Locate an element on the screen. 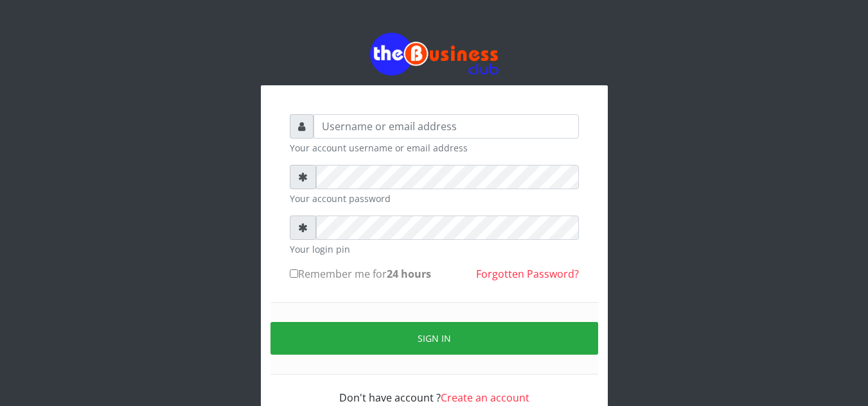  small: Your login pin is located at coordinates (434, 249).